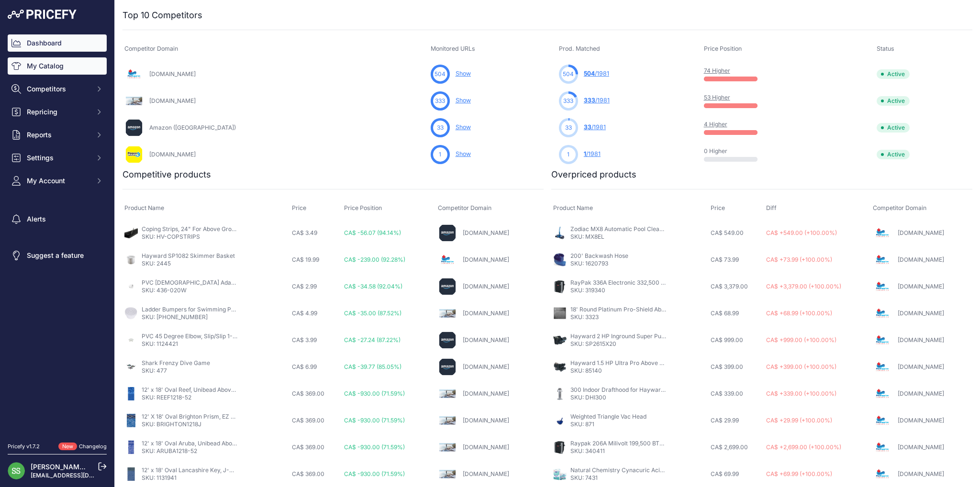 The width and height of the screenshot is (980, 487). I want to click on p: SKU: 1124421, so click(189, 344).